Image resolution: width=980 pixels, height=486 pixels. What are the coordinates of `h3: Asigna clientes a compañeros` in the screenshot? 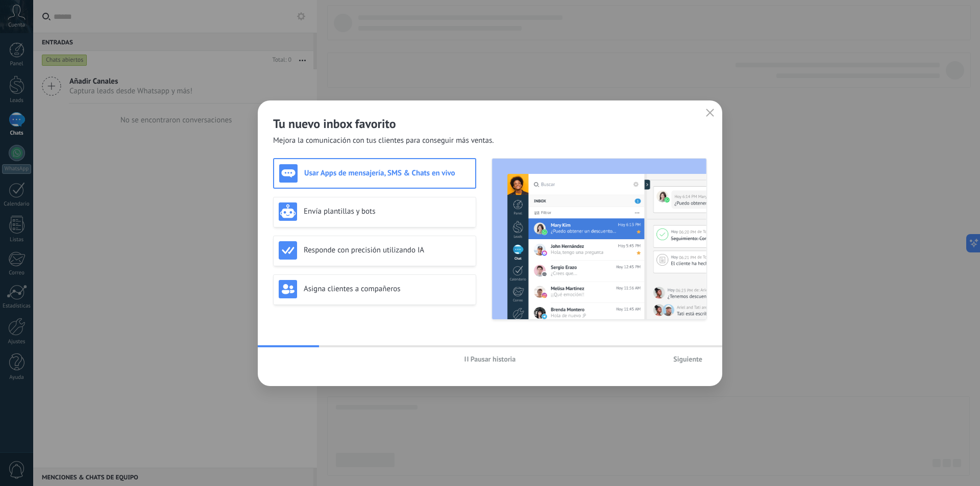 It's located at (387, 288).